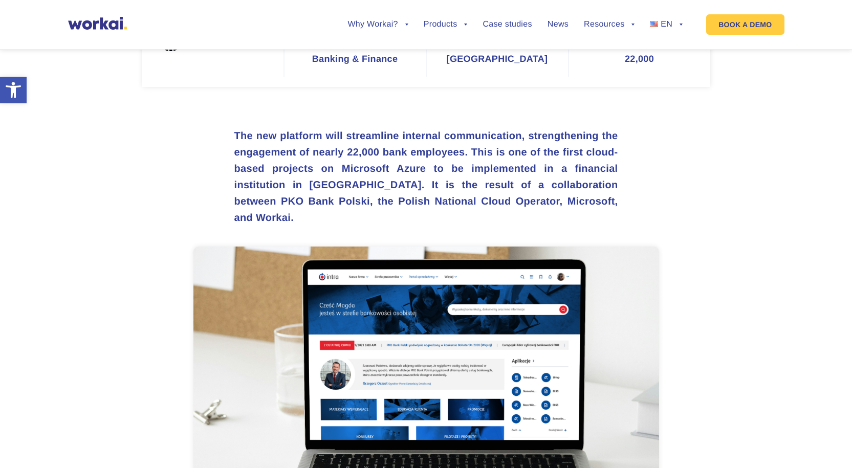  Describe the element at coordinates (558, 25) in the screenshot. I see `a: News` at that location.